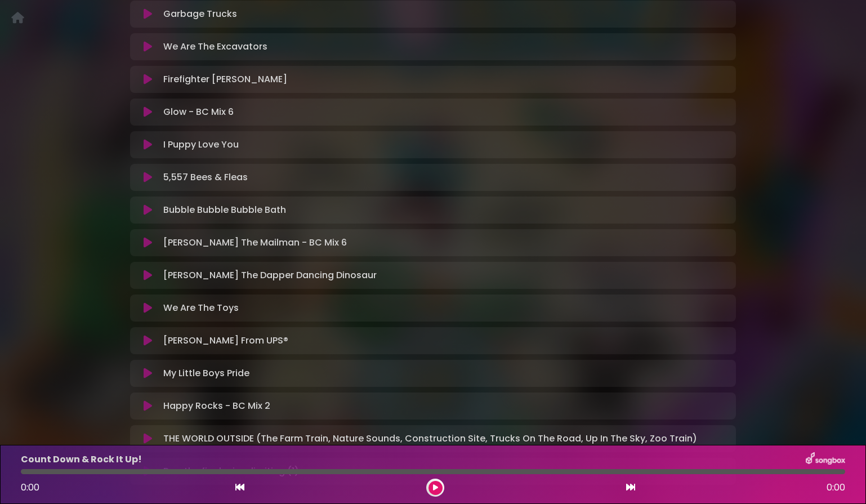  I want to click on p: Happy Rocks - BC Mix 2, so click(217, 406).